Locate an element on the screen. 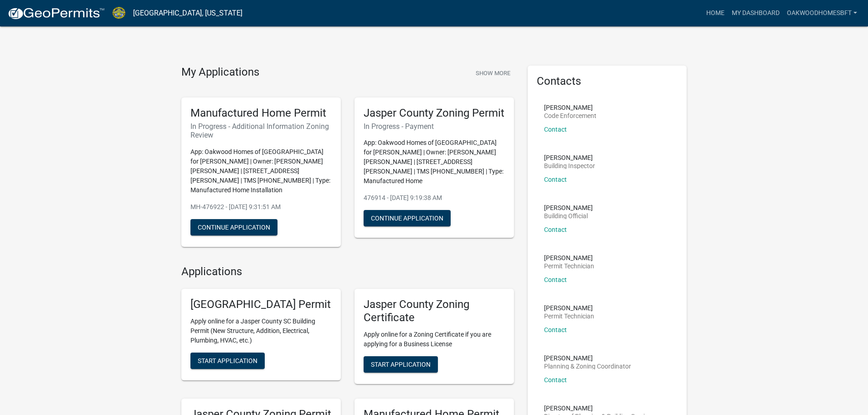  h6: In Progress - Payment is located at coordinates (434, 126).